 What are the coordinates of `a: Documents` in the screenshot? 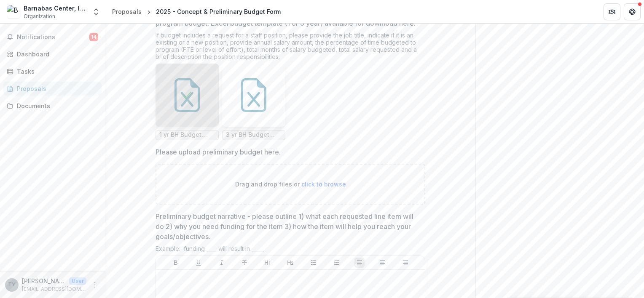 It's located at (52, 106).